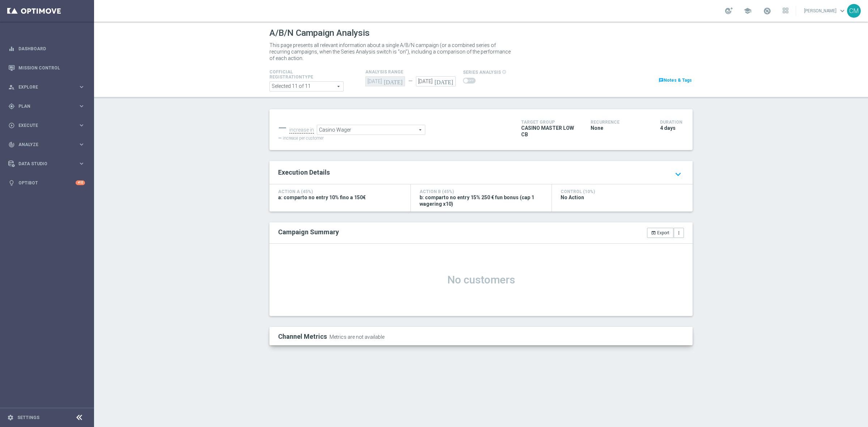  What do you see at coordinates (597, 128) in the screenshot?
I see `span: None` at bounding box center [597, 128].